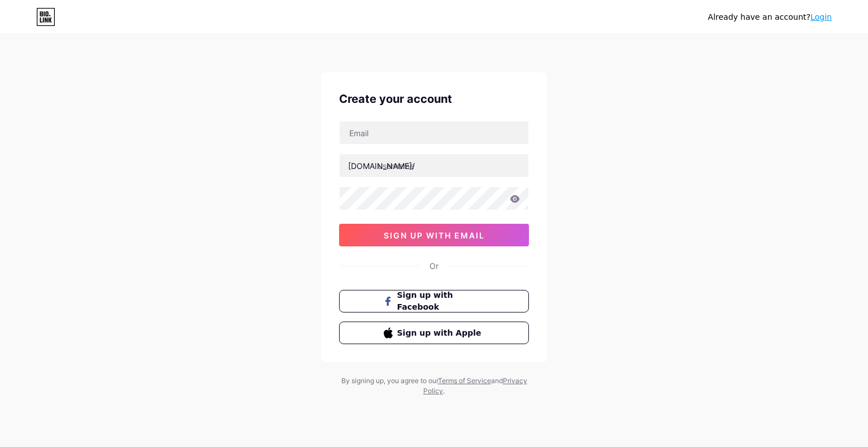 This screenshot has height=447, width=868. What do you see at coordinates (434, 301) in the screenshot?
I see `button: Sign up with Facebook` at bounding box center [434, 301].